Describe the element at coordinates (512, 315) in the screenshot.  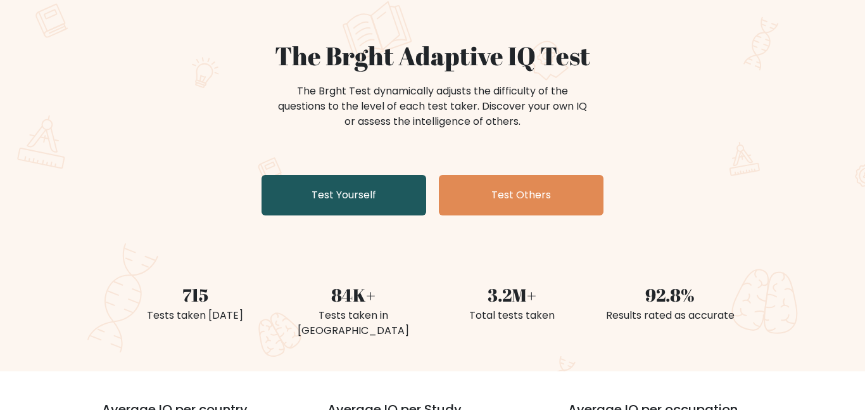
I see `div: Total tests taken` at that location.